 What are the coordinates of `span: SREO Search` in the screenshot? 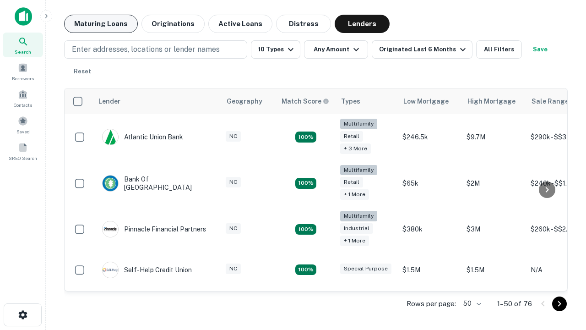 It's located at (23, 158).